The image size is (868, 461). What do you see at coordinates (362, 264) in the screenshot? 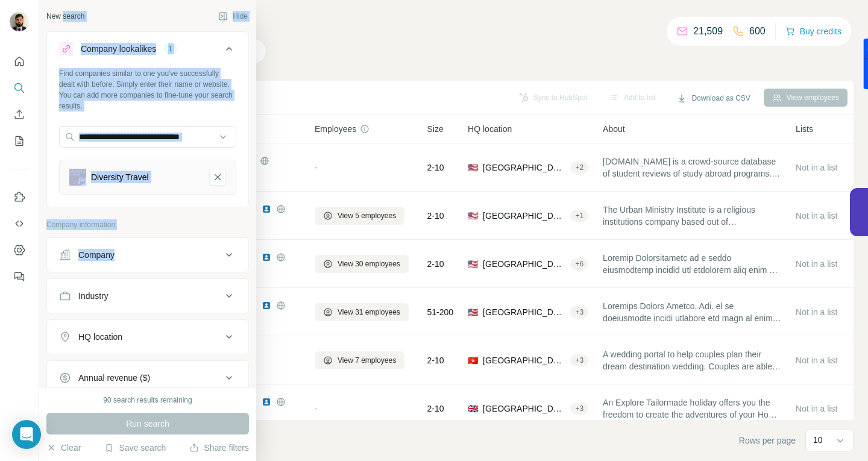
I see `button: View 30 employees` at bounding box center [362, 264].